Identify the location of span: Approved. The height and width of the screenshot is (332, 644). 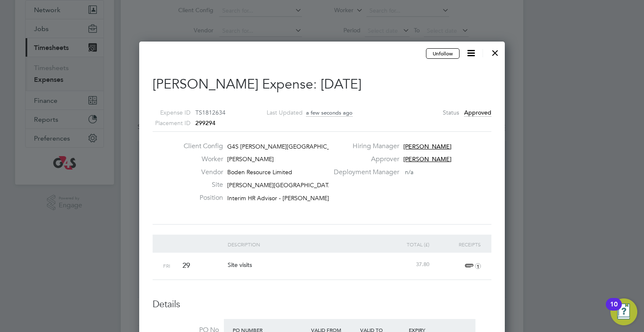
(478, 112).